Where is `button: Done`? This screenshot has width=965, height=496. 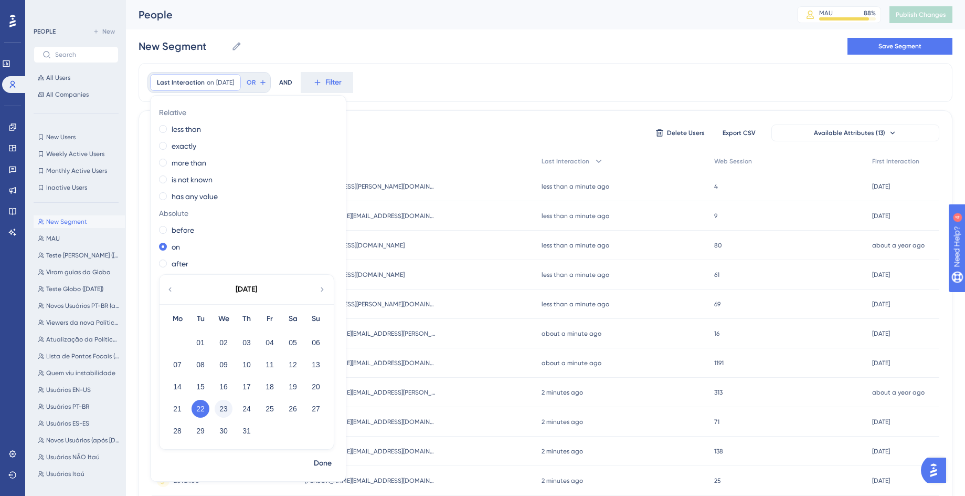
button: Done is located at coordinates (323, 463).